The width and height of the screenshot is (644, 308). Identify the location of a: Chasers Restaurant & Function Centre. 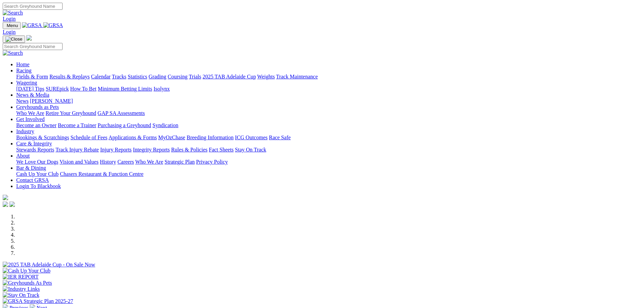
(101, 174).